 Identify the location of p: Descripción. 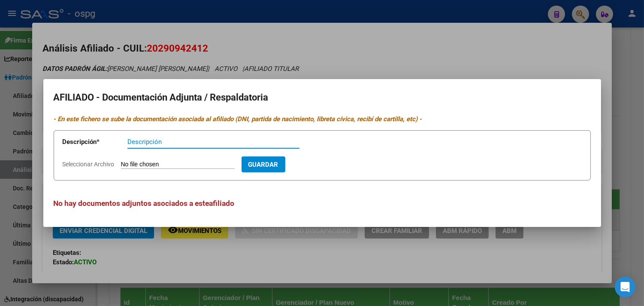
(95, 141).